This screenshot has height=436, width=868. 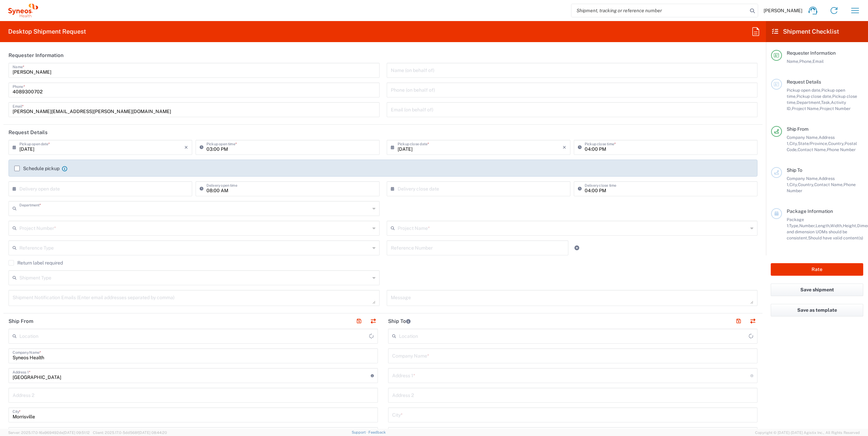 I want to click on span: Ship To, so click(x=795, y=171).